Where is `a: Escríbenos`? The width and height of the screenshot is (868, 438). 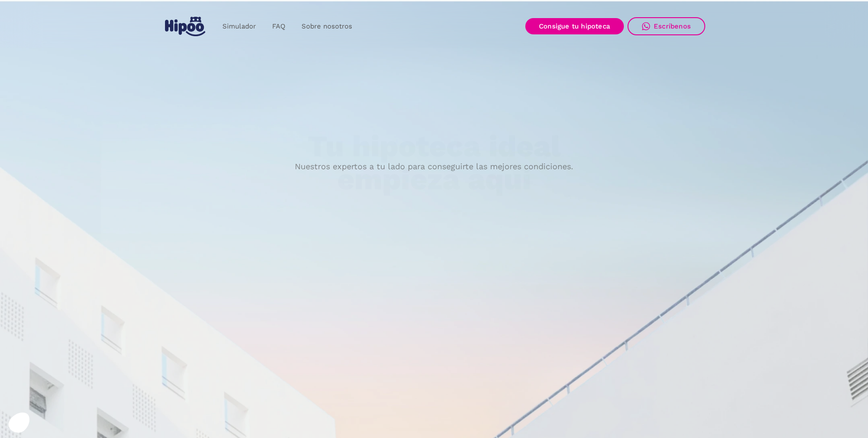
a: Escríbenos is located at coordinates (666, 26).